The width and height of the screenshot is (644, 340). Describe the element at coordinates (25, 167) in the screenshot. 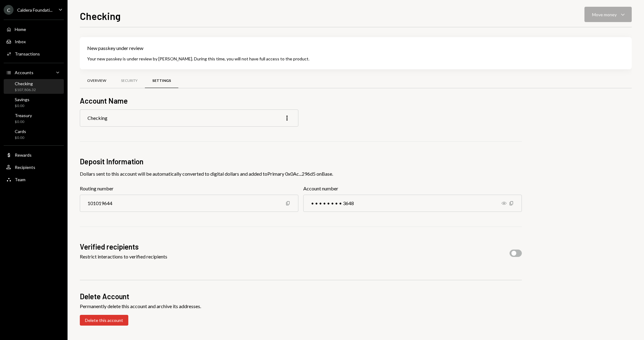

I see `div: Recipients` at that location.